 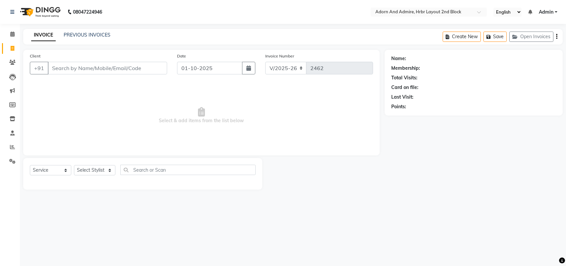 What do you see at coordinates (495, 36) in the screenshot?
I see `button: Save` at bounding box center [495, 36].